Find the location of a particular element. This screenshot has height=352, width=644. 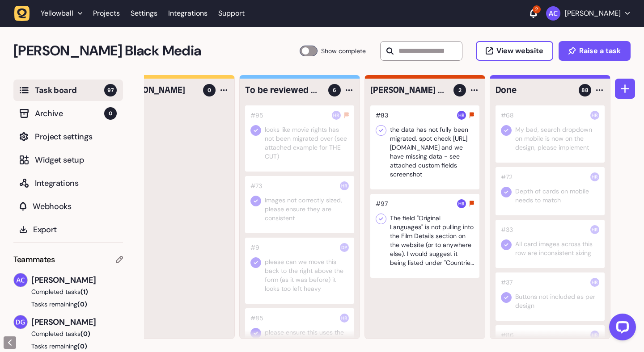

button: Project settings is located at coordinates (68, 137).